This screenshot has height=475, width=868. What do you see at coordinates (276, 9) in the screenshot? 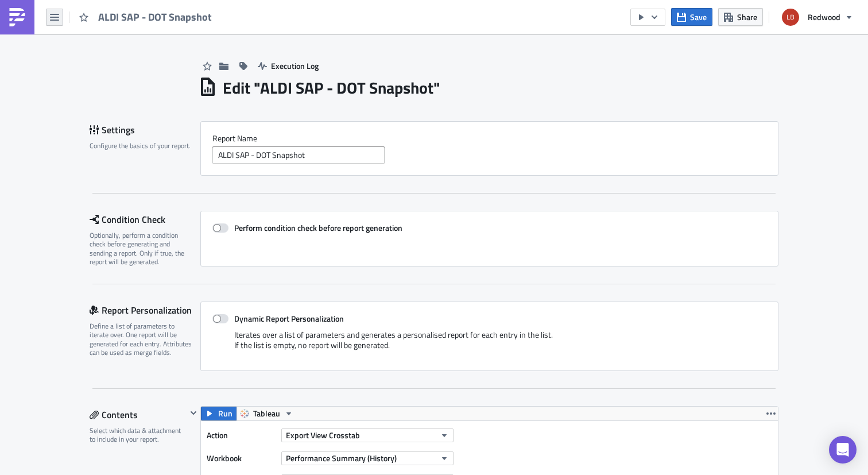
I see `p: ALDI SAP - DOT Snapshot` at bounding box center [276, 9].